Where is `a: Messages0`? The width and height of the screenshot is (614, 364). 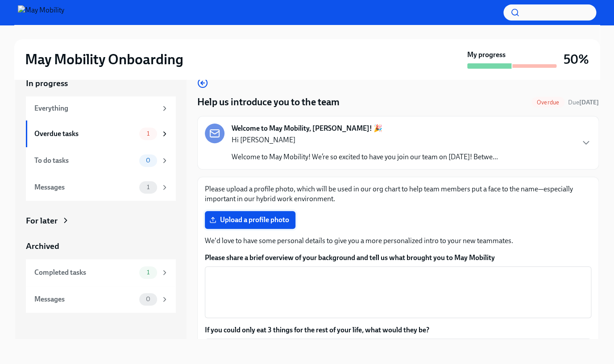 a: Messages0 is located at coordinates (101, 300).